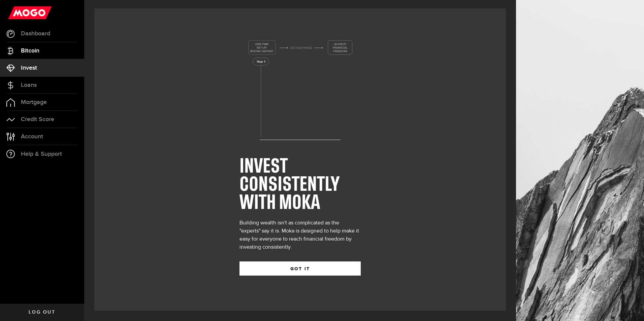  Describe the element at coordinates (42, 312) in the screenshot. I see `span: Log out` at that location.